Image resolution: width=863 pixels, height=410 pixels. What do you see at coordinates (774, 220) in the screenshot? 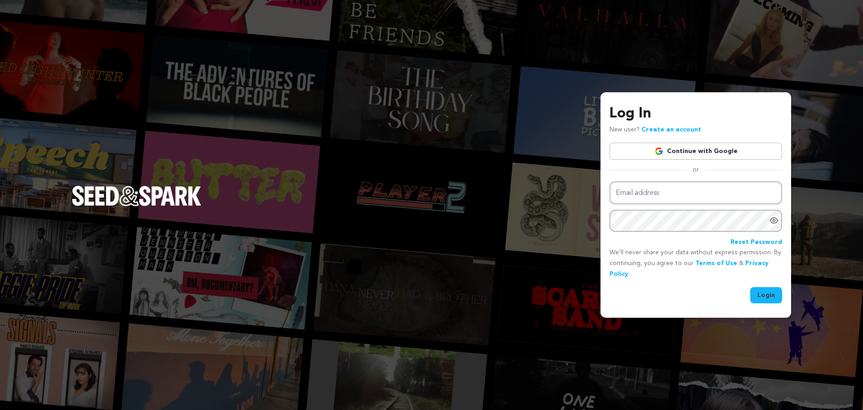
I see `a: Show password as plain text. Warning: this will display your password on the screen.` at bounding box center [774, 220].